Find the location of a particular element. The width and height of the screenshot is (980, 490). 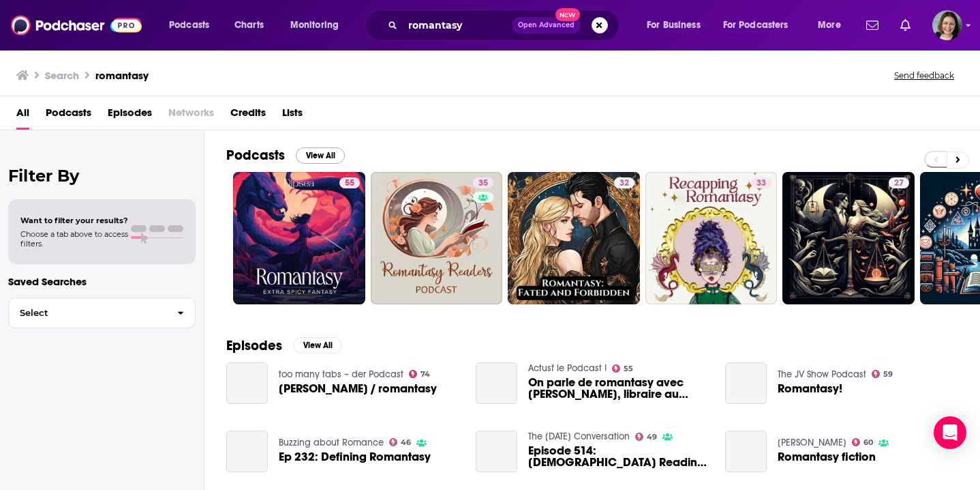

span: Episodes is located at coordinates (130, 116).